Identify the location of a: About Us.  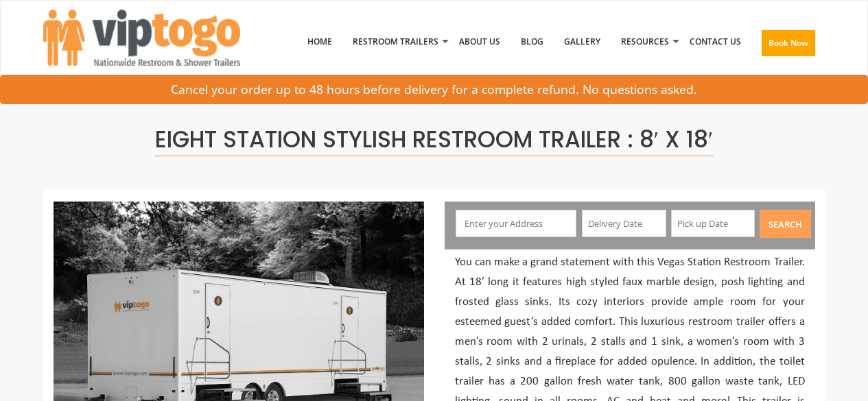
(479, 42).